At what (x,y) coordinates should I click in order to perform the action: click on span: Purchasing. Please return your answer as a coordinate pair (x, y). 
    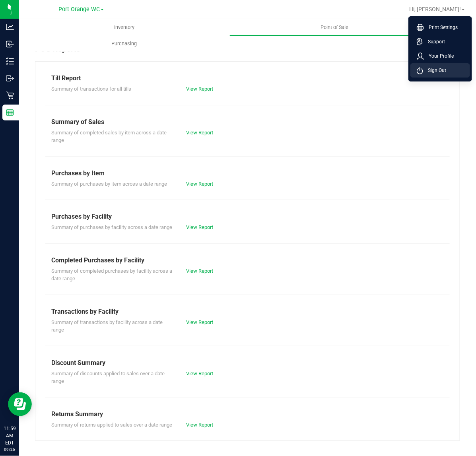
    Looking at the image, I should click on (124, 44).